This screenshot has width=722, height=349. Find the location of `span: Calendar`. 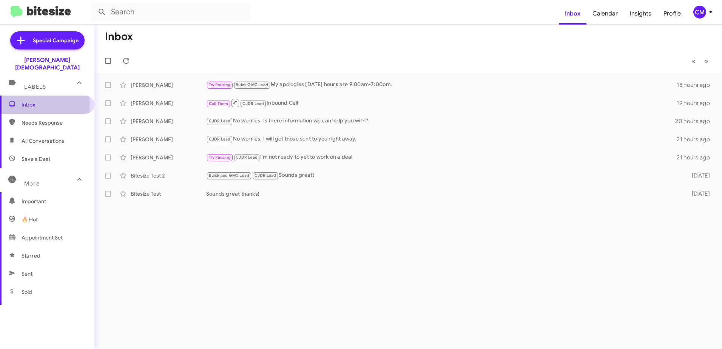

span: Calendar is located at coordinates (605, 14).